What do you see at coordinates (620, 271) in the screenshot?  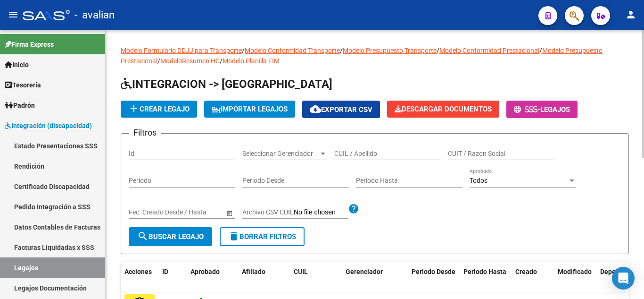 I see `span: Dependencia` at bounding box center [620, 271].